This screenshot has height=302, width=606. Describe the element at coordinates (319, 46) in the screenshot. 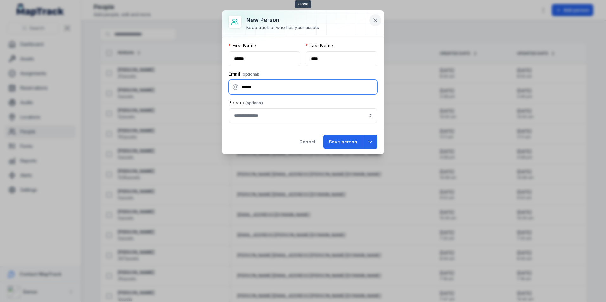

I see `label: Last Name` at that location.